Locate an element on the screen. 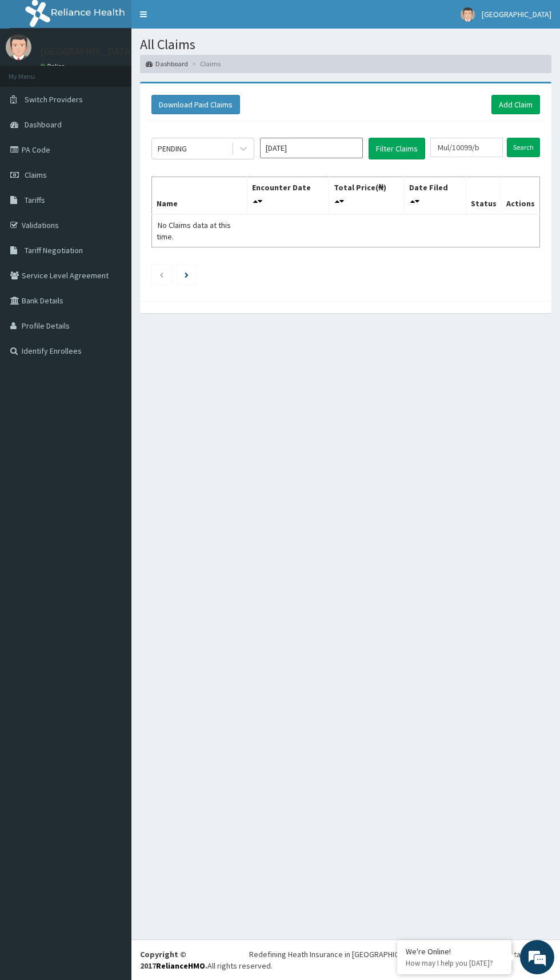 This screenshot has height=980, width=560. strong: Copyright © 2017 . is located at coordinates (174, 960).